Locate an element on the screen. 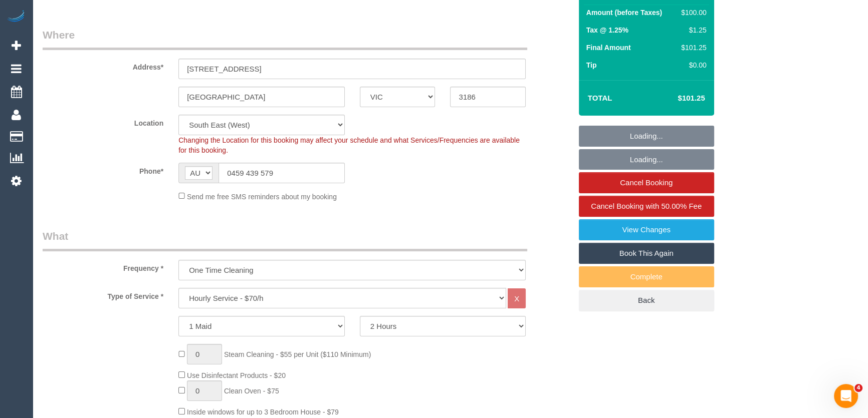 This screenshot has width=868, height=418. input: Post Code* is located at coordinates (487, 96).